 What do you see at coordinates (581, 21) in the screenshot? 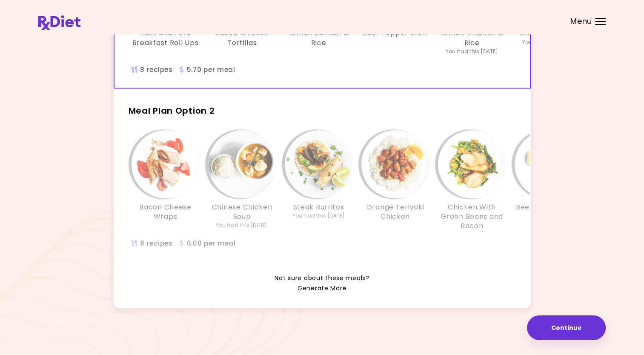
I see `span: Menu` at bounding box center [581, 21].